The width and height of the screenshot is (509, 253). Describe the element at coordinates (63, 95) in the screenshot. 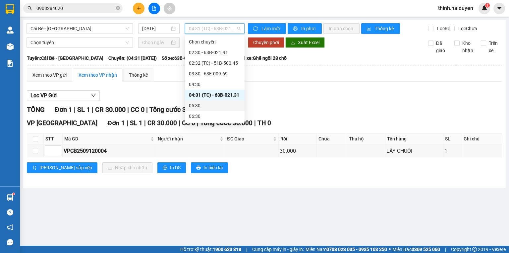

I see `button: Lọc VP Gửi` at that location.